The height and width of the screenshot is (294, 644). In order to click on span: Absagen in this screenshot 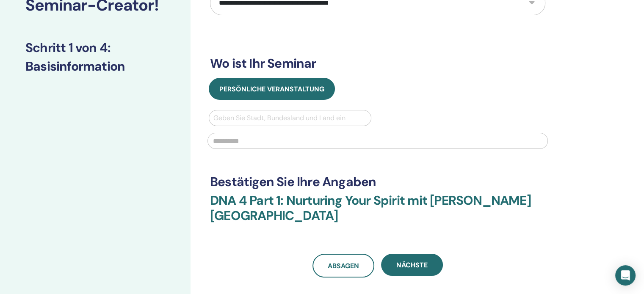, I will do `click(343, 266)`.